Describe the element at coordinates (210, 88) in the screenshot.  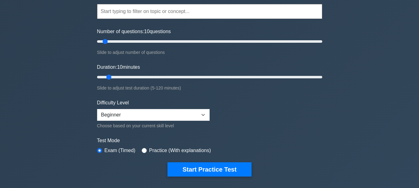
I see `div: Slide to adjust test duration (5-120 minutes)` at that location.